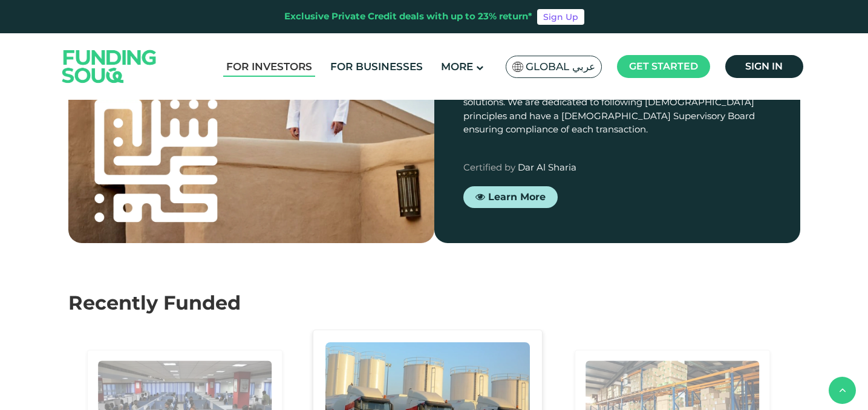 This screenshot has width=868, height=410. What do you see at coordinates (547, 167) in the screenshot?
I see `span: Dar Al Sharia` at bounding box center [547, 167].